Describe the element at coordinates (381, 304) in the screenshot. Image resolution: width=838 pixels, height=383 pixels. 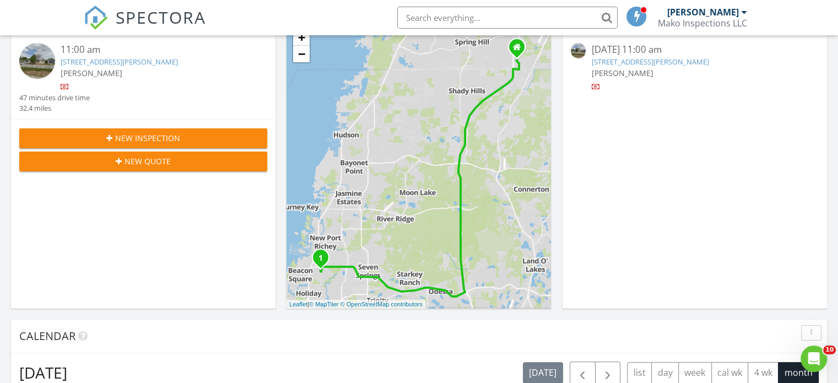
I see `a: © OpenStreetMap contributors` at that location.